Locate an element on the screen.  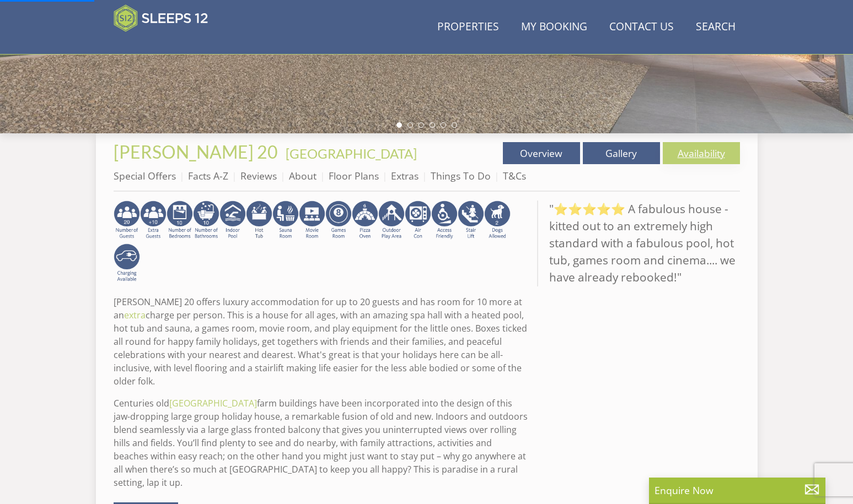
a: T&Cs is located at coordinates (514, 175).